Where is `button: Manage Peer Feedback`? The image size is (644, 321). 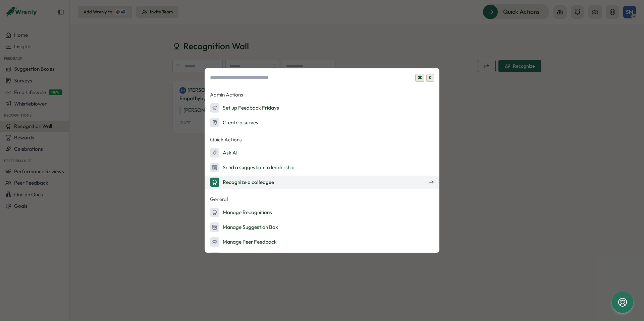 button: Manage Peer Feedback is located at coordinates (322, 242).